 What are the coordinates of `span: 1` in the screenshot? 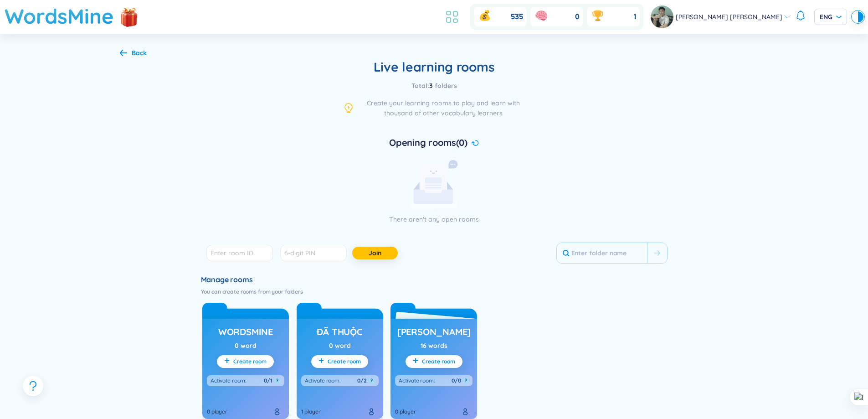 It's located at (634, 17).